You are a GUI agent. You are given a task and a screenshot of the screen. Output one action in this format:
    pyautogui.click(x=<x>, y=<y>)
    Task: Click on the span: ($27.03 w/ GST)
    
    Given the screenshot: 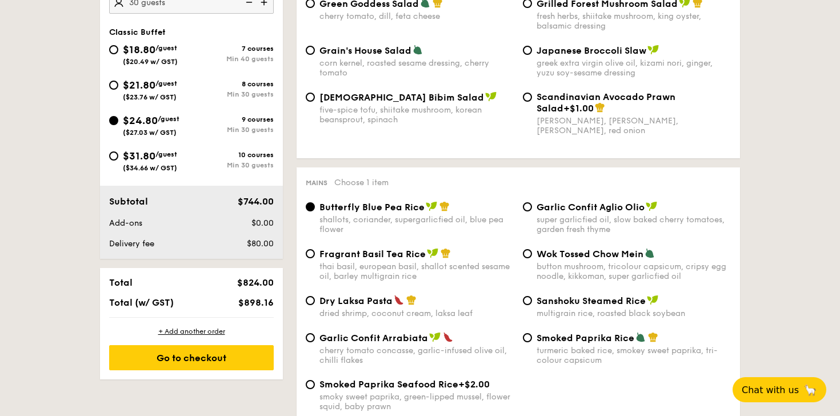 What is the action you would take?
    pyautogui.click(x=150, y=133)
    